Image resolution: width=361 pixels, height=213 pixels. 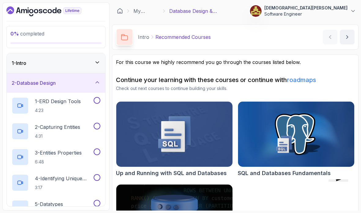 What do you see at coordinates (146, 11) in the screenshot?
I see `a: My Courses` at bounding box center [146, 11].